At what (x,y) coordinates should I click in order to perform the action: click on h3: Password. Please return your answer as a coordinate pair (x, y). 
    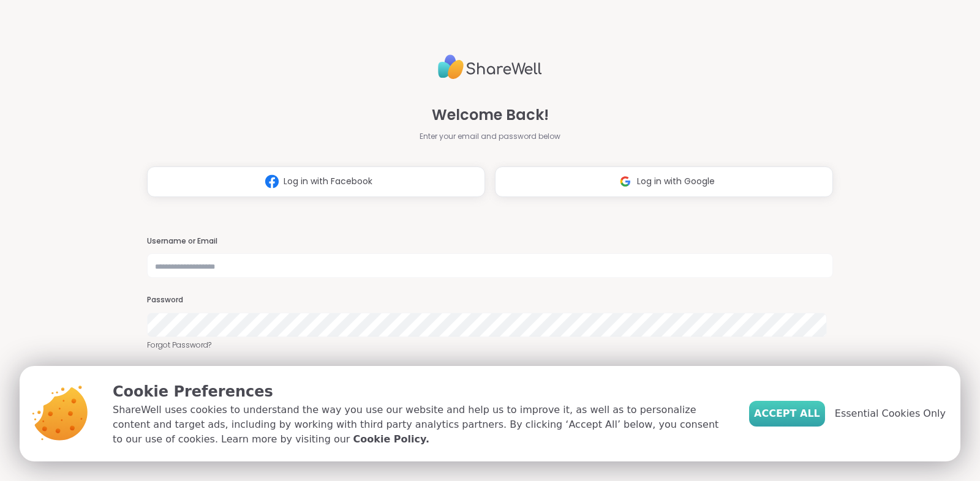
    Looking at the image, I should click on (490, 300).